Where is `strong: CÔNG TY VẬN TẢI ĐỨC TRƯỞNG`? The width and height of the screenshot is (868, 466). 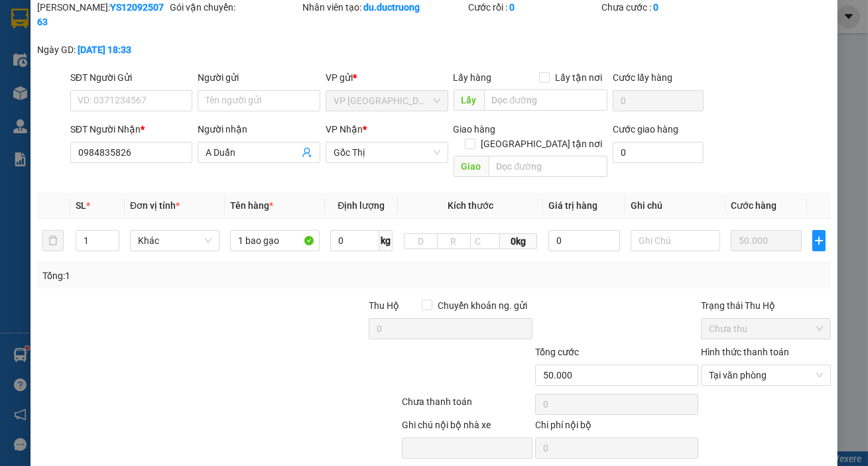 strong: CÔNG TY VẬN TẢI ĐỨC TRƯỞNG is located at coordinates (100, 12).